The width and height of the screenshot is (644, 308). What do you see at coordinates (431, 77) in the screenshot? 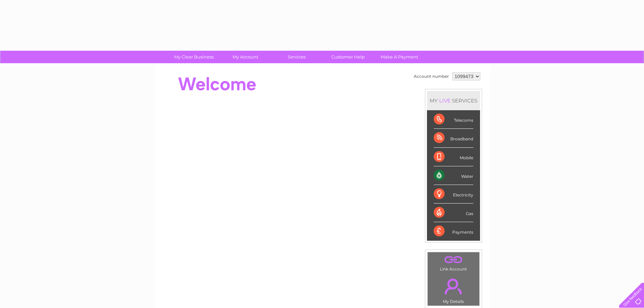
I see `td: Account number` at bounding box center [431, 77].